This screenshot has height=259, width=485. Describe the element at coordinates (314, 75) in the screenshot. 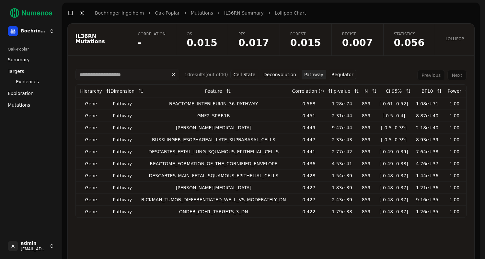

I see `button: Pathway` at that location.